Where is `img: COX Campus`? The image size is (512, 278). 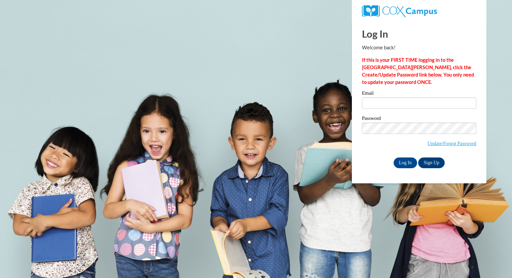 img: COX Campus is located at coordinates (399, 11).